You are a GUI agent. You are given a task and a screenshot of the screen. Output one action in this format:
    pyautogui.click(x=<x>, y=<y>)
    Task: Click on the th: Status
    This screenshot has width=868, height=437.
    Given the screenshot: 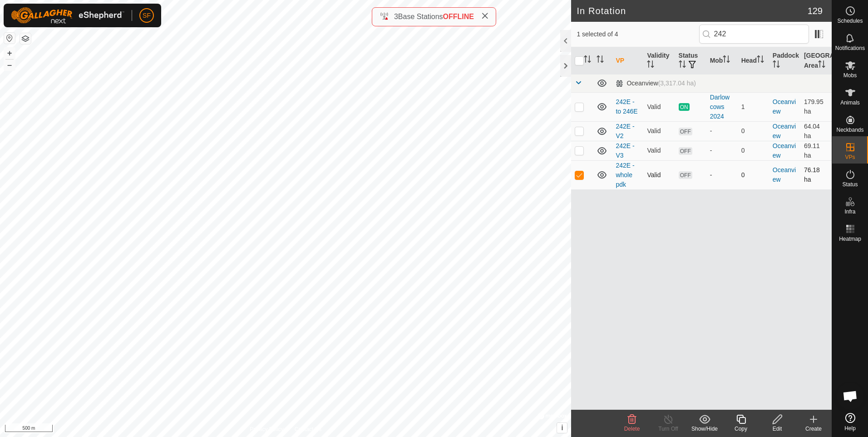 What is the action you would take?
    pyautogui.click(x=690, y=61)
    